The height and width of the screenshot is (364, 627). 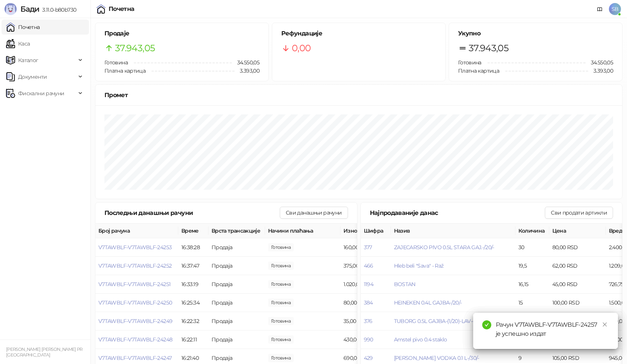 What do you see at coordinates (135, 302) in the screenshot?
I see `span: V7TAWBLF-V7TAWBLF-24250` at bounding box center [135, 302].